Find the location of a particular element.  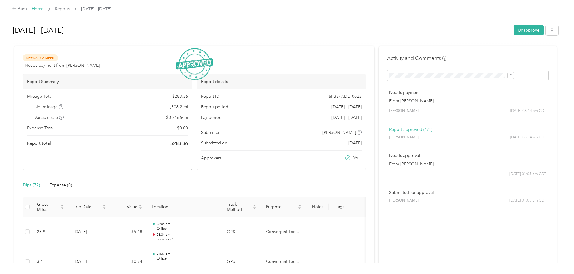

p: Needs approval is located at coordinates (468, 155).